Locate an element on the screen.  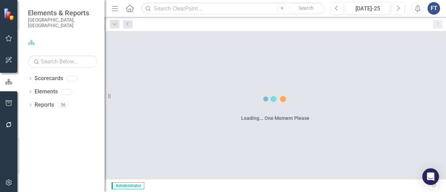
div: Loading... One Moment Please is located at coordinates (275, 118).